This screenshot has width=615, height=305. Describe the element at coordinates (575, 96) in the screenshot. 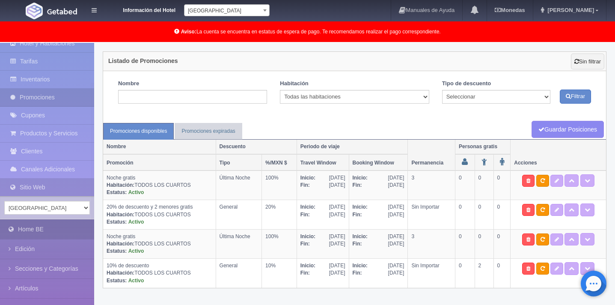

I see `button: Filtrar` at that location.